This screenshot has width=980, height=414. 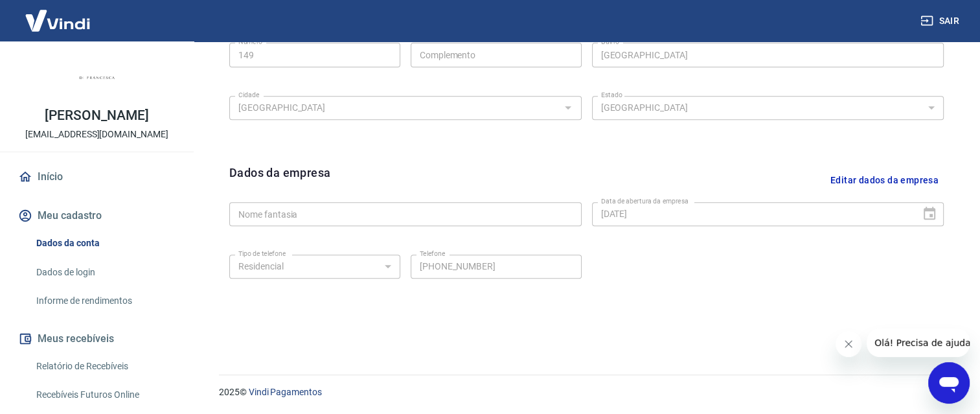 I want to click on label: Estado, so click(x=612, y=94).